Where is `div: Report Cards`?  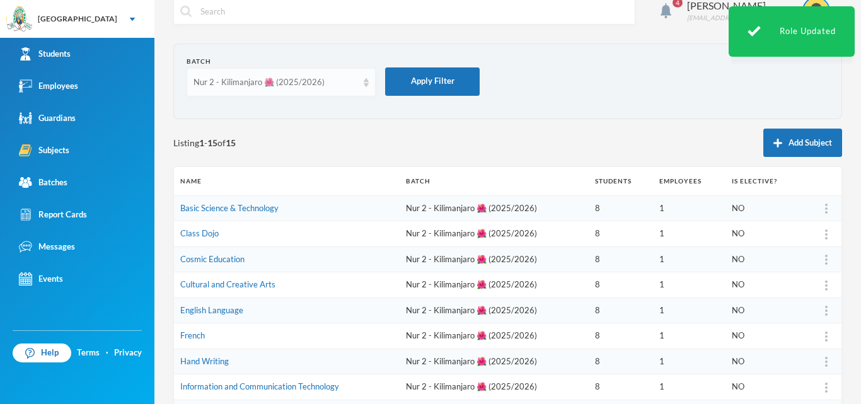 div: Report Cards is located at coordinates (53, 214).